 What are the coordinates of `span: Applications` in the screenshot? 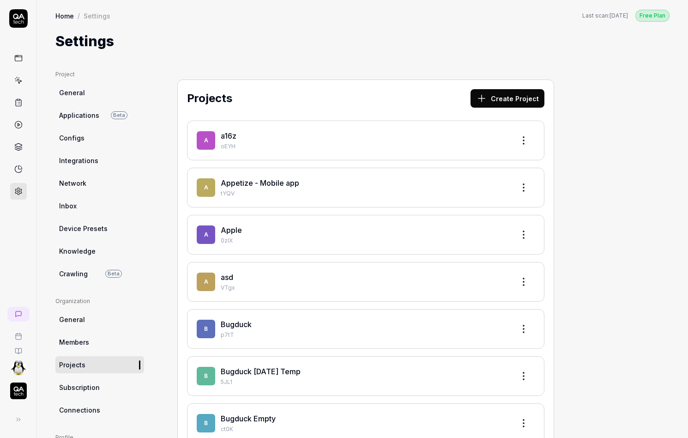 It's located at (79, 115).